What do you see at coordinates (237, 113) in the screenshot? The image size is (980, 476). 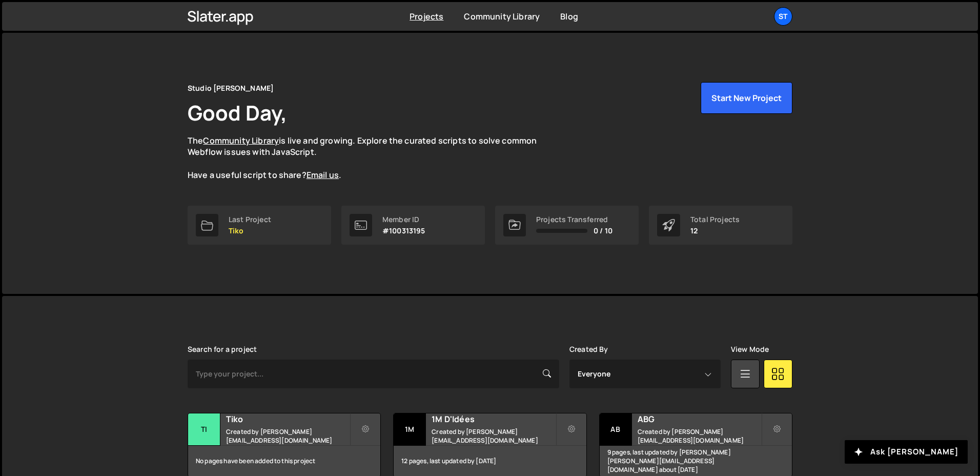 I see `h1: Good Day,` at bounding box center [237, 113].